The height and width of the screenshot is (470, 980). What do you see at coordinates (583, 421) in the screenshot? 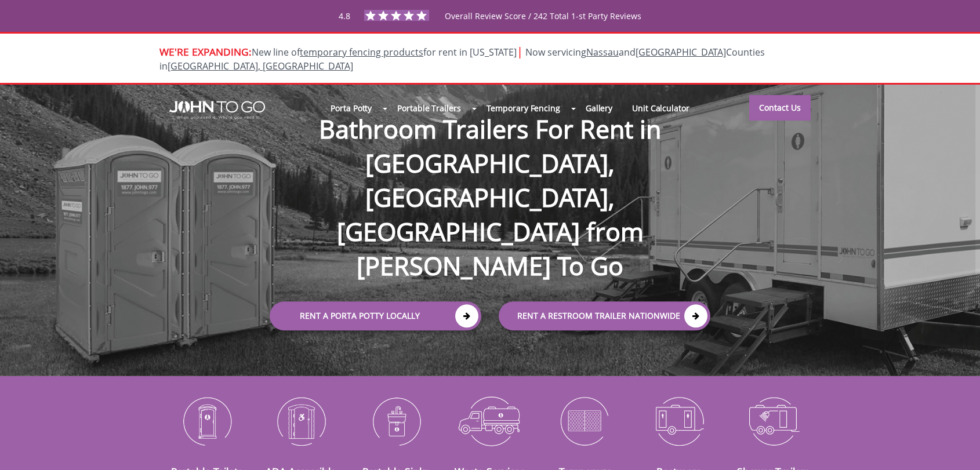
I see `img: Temporary-Fencing-cion_N.png` at bounding box center [583, 421].